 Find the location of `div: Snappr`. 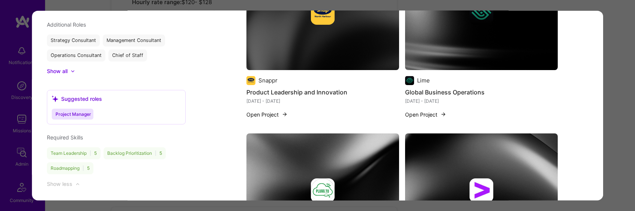

div: Snappr is located at coordinates (268, 80).